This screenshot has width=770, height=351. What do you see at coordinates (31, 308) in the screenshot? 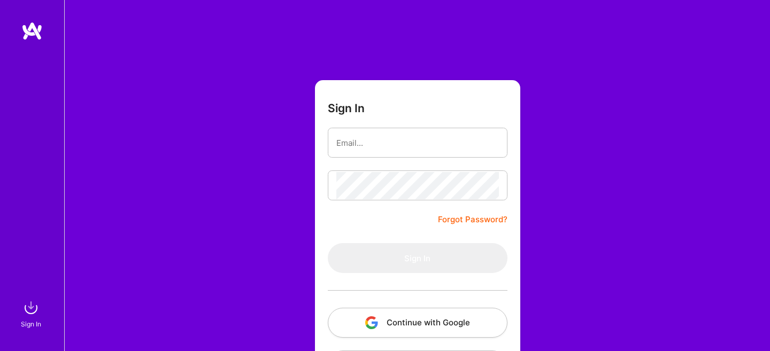
I see `img: sign in` at bounding box center [31, 308].